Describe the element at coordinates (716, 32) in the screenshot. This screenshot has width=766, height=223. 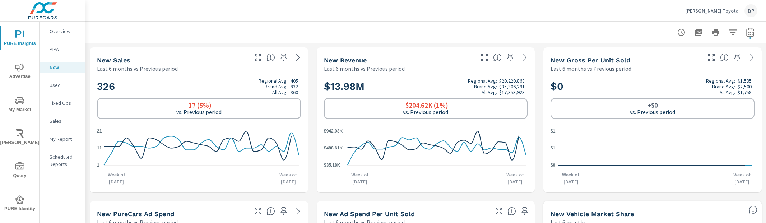
I see `button: Print Report` at that location.